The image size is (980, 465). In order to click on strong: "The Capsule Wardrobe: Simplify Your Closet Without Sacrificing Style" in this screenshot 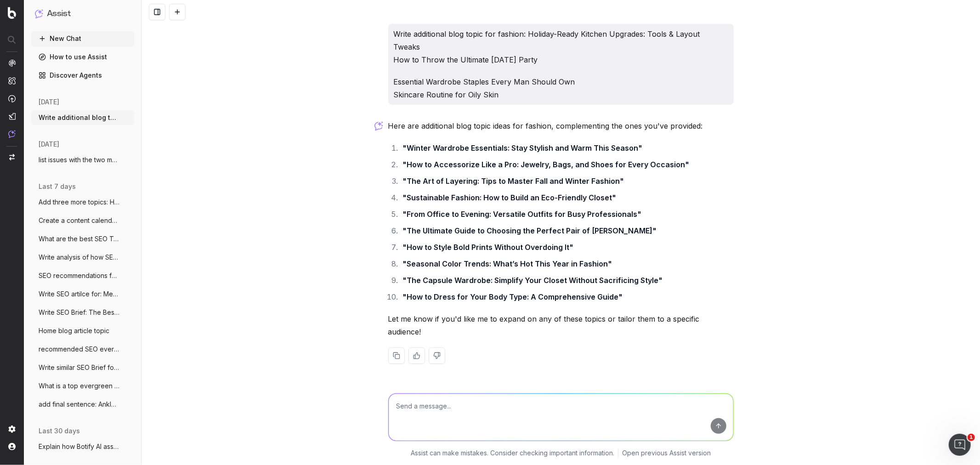, I will do `click(533, 280)`.